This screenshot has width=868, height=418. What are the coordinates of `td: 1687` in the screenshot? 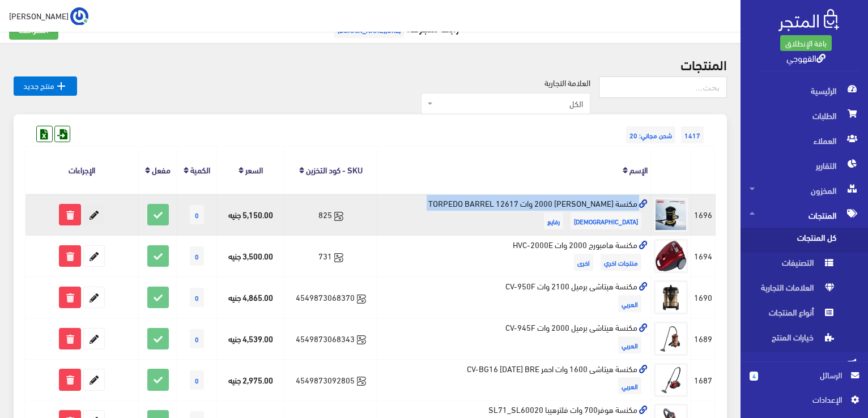 It's located at (703, 380).